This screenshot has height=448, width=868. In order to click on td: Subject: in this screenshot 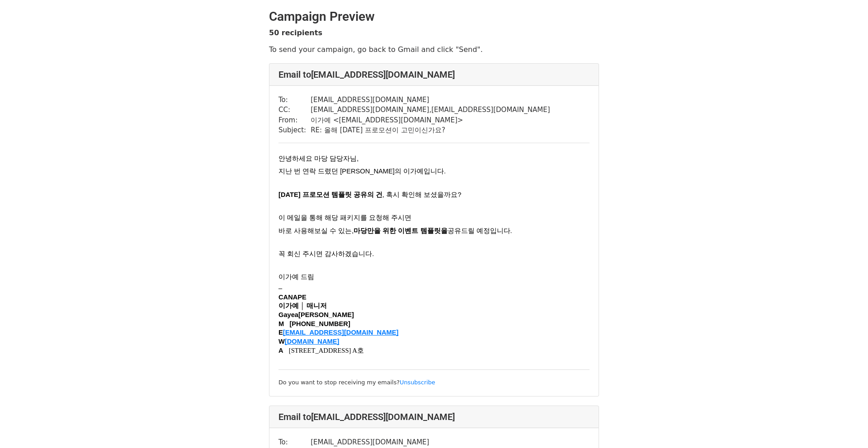, I will do `click(294, 131)`.